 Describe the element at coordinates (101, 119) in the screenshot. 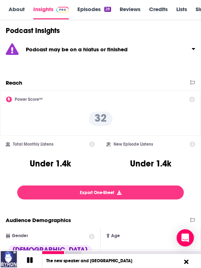

I see `p: 32` at that location.